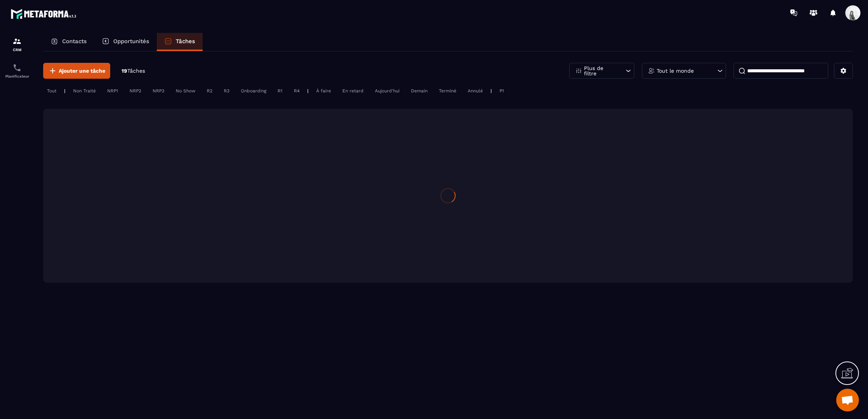  I want to click on p: Plus de filtre, so click(600, 71).